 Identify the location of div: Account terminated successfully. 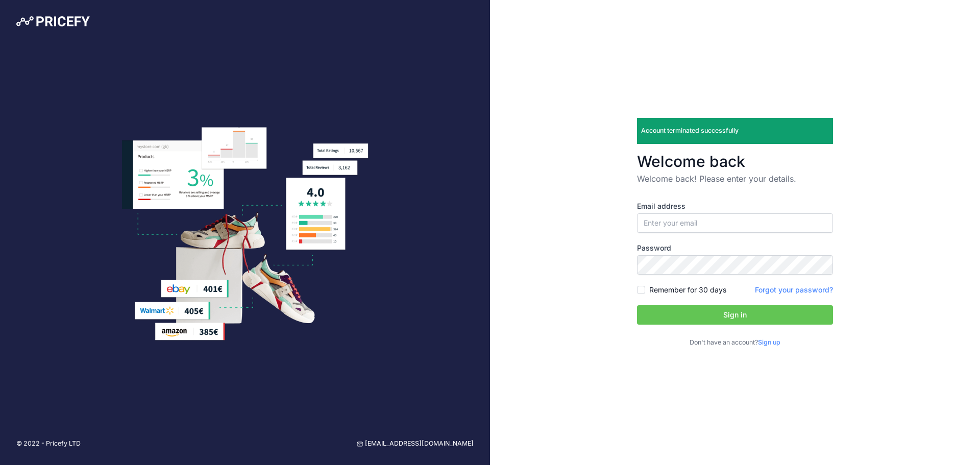
(735, 130).